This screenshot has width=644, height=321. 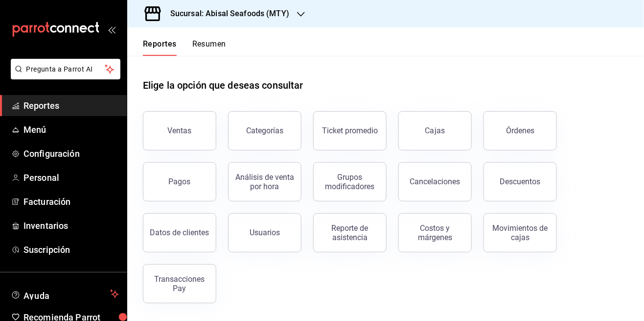 I want to click on div: Pagos, so click(x=180, y=181).